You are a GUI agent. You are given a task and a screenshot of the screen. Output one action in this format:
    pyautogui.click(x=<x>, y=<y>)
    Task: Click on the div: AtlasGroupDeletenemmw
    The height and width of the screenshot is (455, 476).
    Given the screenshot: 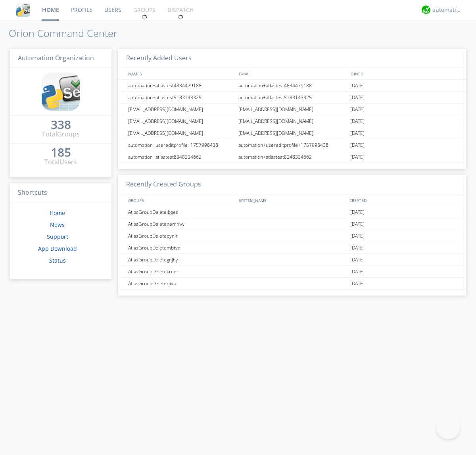 What is the action you would take?
    pyautogui.click(x=181, y=224)
    